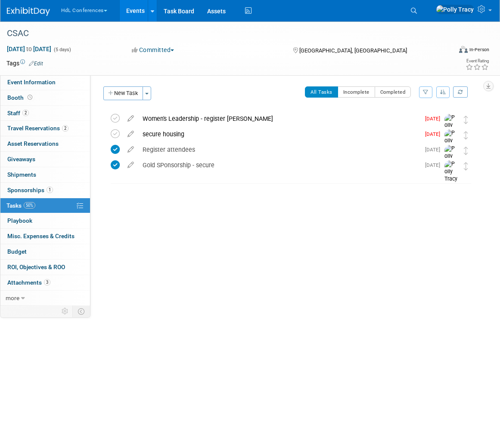  I want to click on td: Toggle Event Tabs, so click(81, 312).